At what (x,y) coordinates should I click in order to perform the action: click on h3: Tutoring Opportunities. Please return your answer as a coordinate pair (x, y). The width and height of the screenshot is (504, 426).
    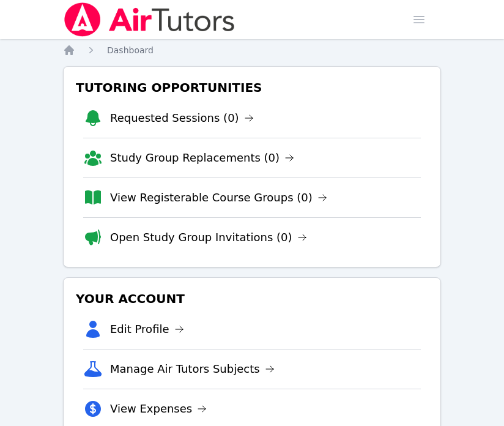
    Looking at the image, I should click on (252, 88).